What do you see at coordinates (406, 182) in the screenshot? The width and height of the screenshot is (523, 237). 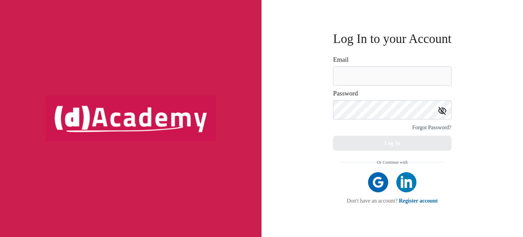 I see `img: linkedIn icon` at bounding box center [406, 182].